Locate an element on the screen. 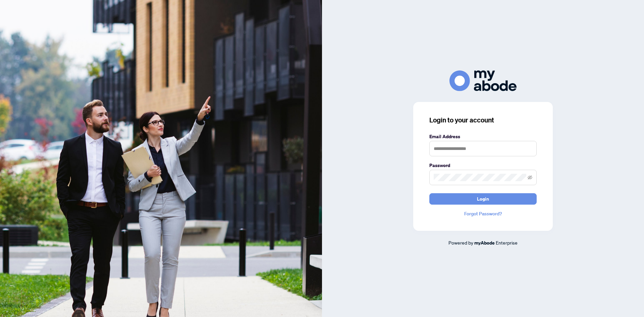 The height and width of the screenshot is (317, 644). h3: Login to your account is located at coordinates (483, 120).